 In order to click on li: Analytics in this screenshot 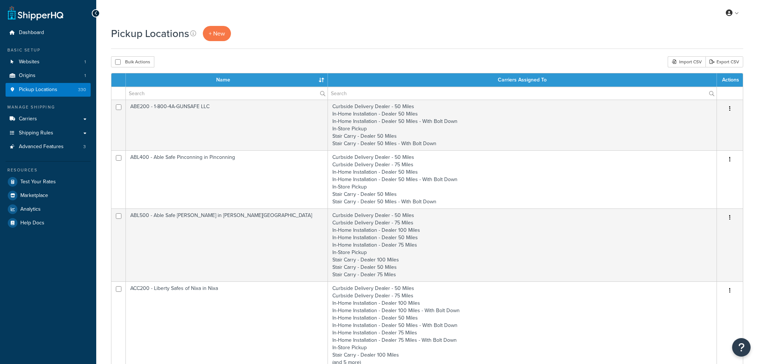, I will do `click(48, 209)`.